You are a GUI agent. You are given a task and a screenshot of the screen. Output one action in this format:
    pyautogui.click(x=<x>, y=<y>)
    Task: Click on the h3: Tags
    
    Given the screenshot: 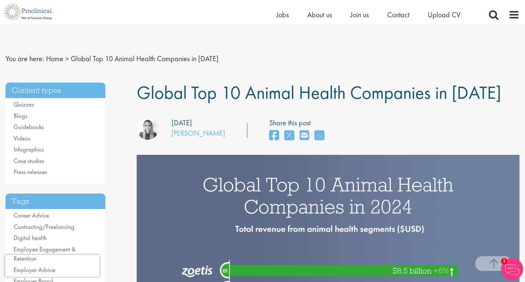 What is the action you would take?
    pyautogui.click(x=55, y=201)
    